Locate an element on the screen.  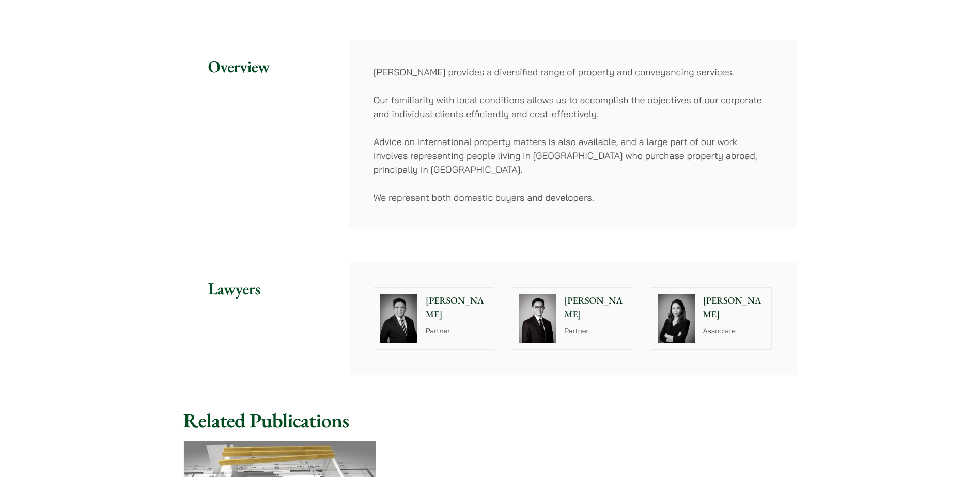
p: Our familiarity with local conditions allows us to accomplish the objectives of our corporate and... is located at coordinates (573, 107).